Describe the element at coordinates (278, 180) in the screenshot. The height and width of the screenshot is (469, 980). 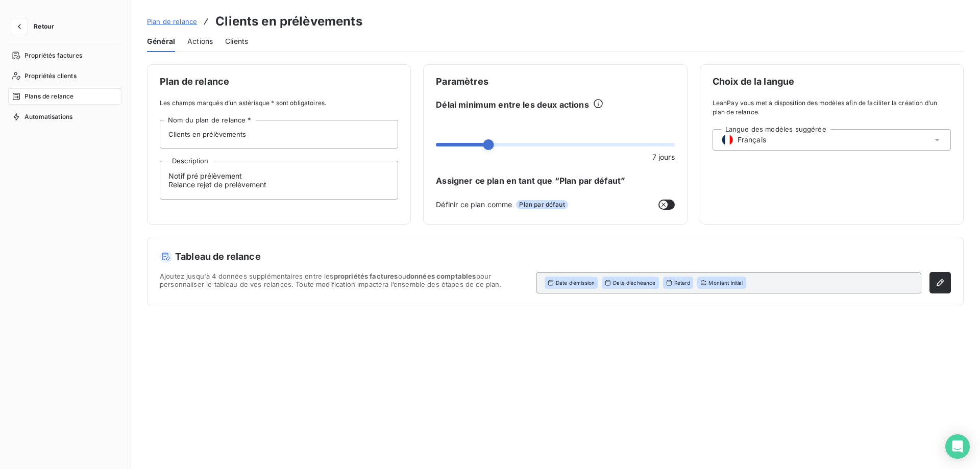
I see `textarea: Notif pré prélèvement Relance rejet de prélèvement` at that location.